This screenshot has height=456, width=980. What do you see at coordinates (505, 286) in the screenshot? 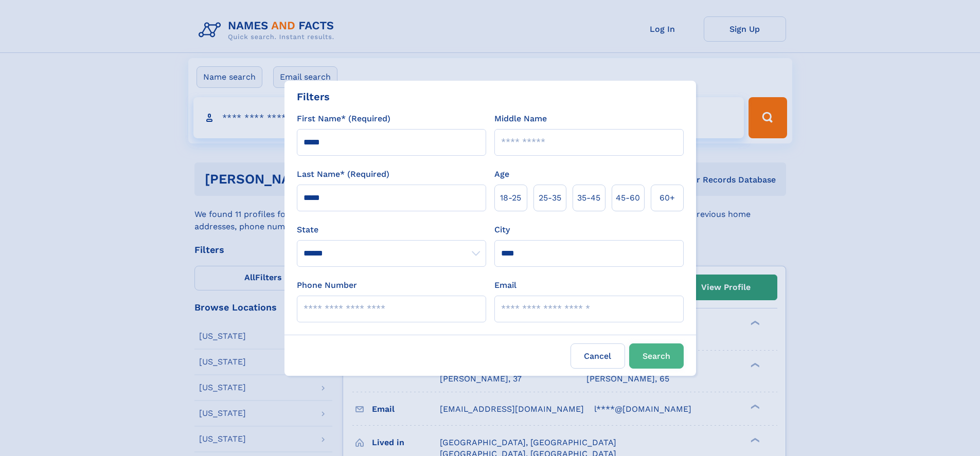
I see `label: Email` at bounding box center [505, 286].